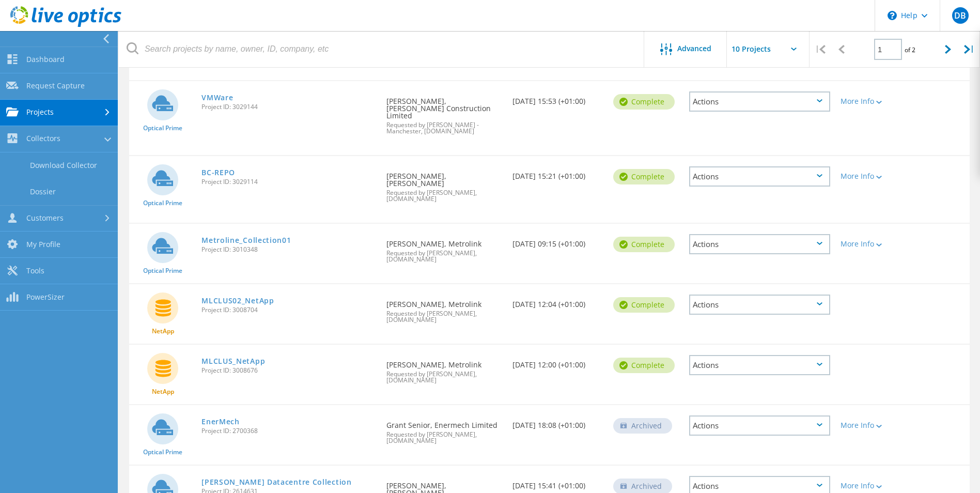 The height and width of the screenshot is (493, 980). Describe the element at coordinates (910, 49) in the screenshot. I see `span: of 2` at that location.